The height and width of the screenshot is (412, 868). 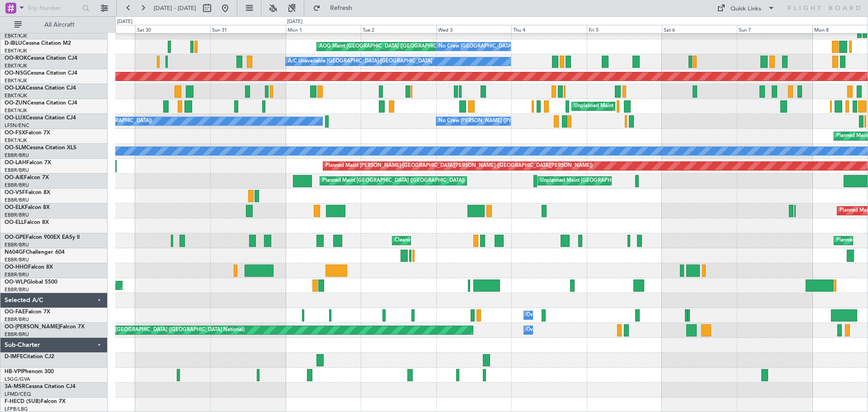 I want to click on span: OO-LXA, so click(x=15, y=88).